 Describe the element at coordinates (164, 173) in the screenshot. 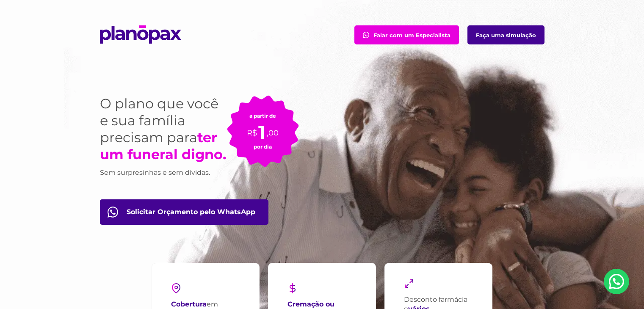

I see `h3: Sem surpresinhas e sem dívidas.` at that location.